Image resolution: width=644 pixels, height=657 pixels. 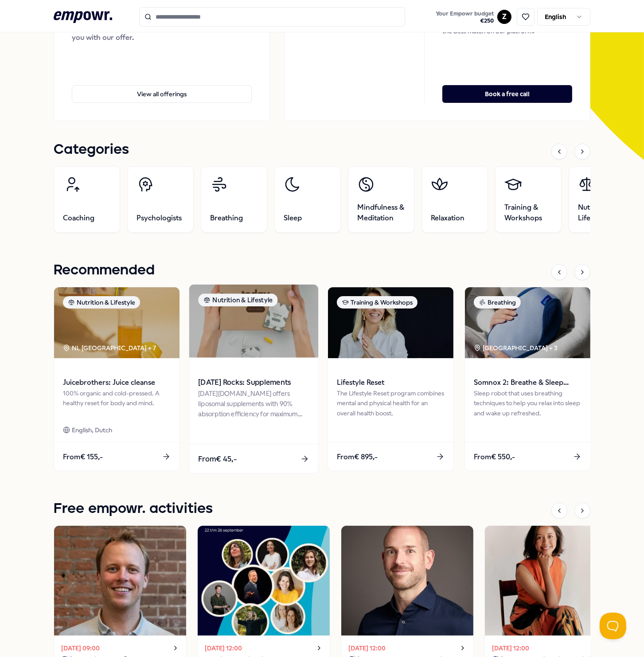 What do you see at coordinates (507, 94) in the screenshot?
I see `button: Book a free call` at bounding box center [507, 94].